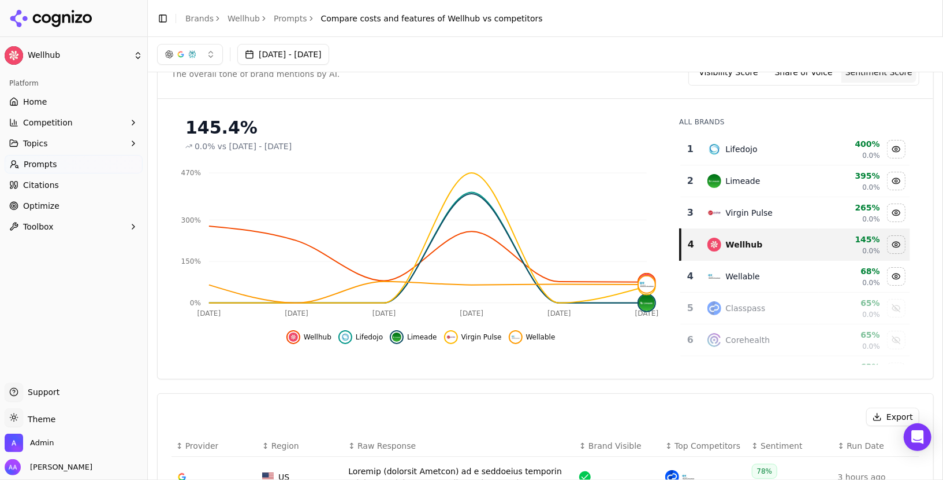 The image size is (943, 480). What do you see at coordinates (42, 443) in the screenshot?
I see `span: Admin` at bounding box center [42, 443].